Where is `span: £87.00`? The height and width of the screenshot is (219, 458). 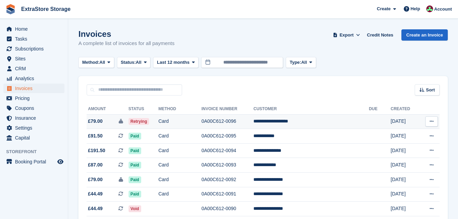
span: £87.00 is located at coordinates (95, 165).